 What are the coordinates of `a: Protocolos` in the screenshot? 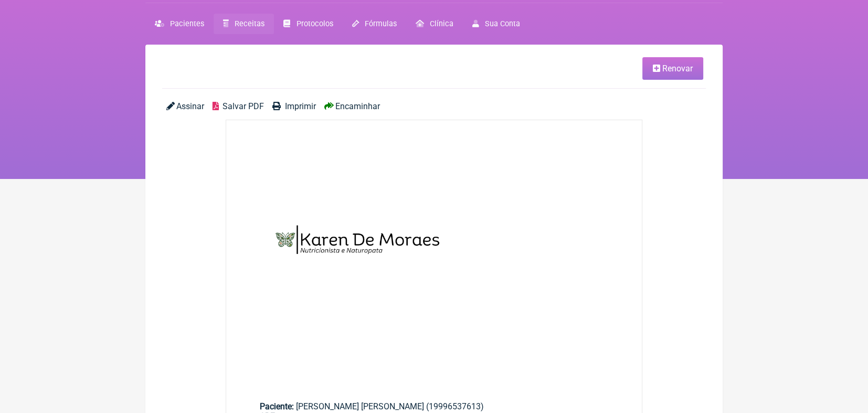 It's located at (308, 24).